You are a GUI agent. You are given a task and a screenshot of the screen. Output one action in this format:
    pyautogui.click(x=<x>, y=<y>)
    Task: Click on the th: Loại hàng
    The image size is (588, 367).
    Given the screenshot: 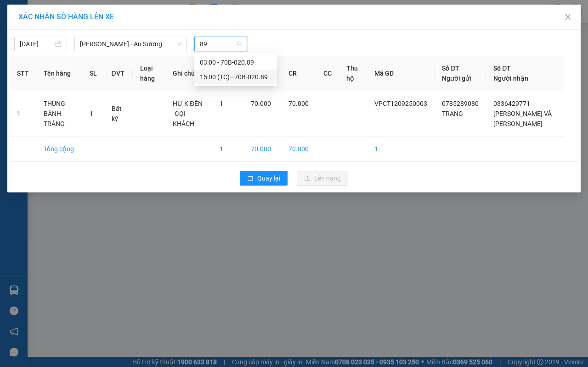 What is the action you would take?
    pyautogui.click(x=148, y=74)
    